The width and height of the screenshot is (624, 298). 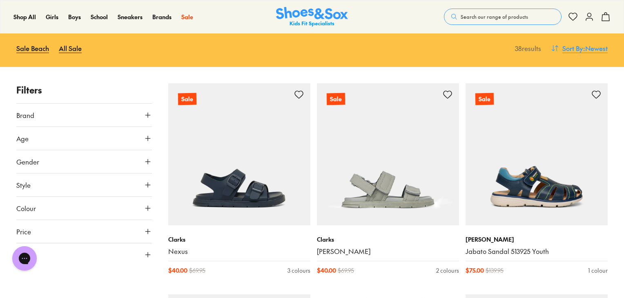 I want to click on span: Colour, so click(x=26, y=208).